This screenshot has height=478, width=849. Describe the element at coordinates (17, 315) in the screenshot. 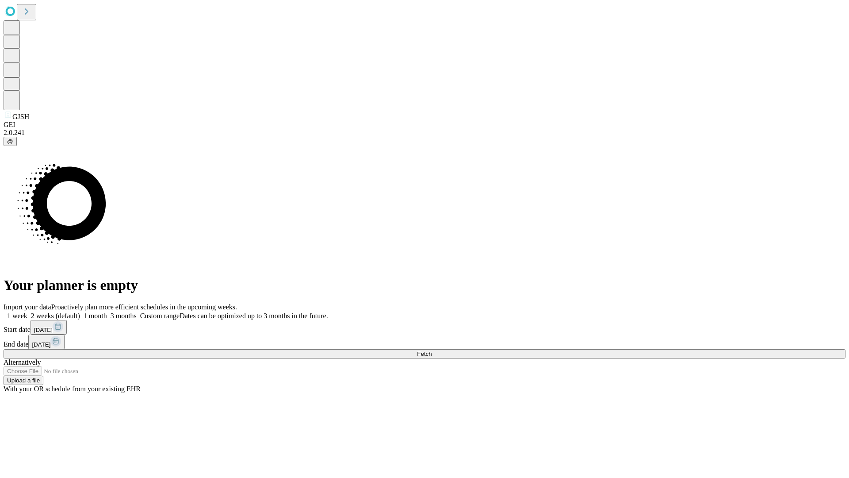

I see `span: 1 week` at that location.